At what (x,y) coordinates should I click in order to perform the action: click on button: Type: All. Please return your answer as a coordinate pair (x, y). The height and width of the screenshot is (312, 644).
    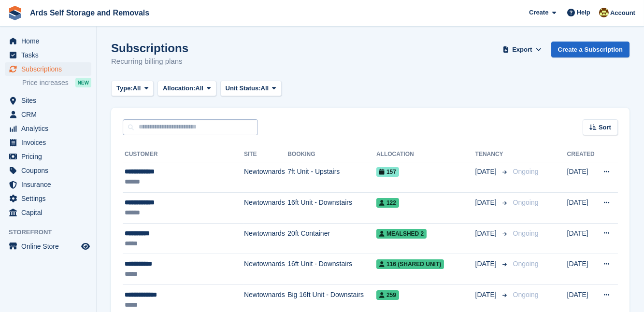
    Looking at the image, I should click on (133, 89).